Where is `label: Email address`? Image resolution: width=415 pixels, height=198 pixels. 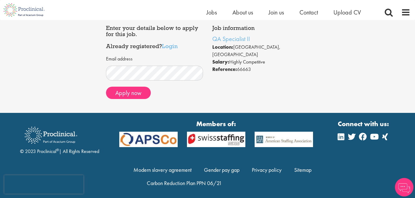
label: Email address is located at coordinates (119, 59).